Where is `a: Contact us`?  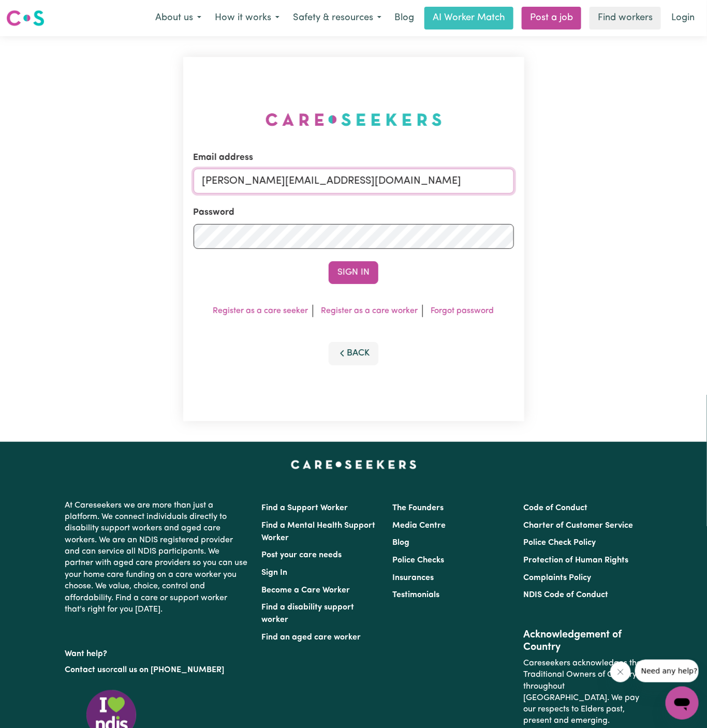
a: Contact us is located at coordinates (85, 670).